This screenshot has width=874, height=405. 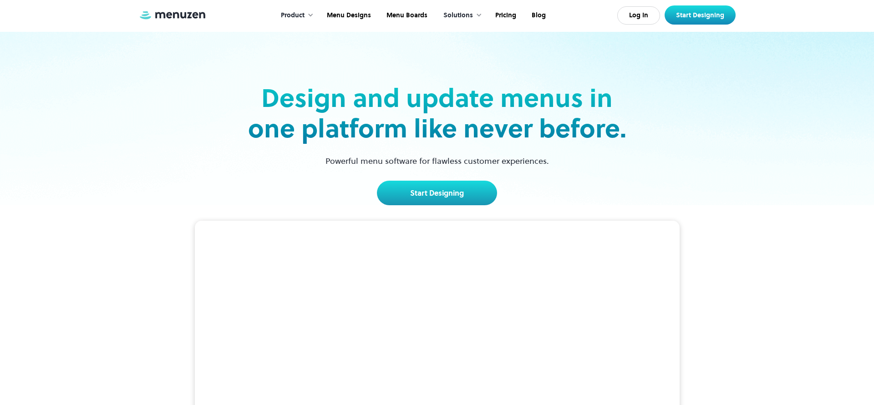 What do you see at coordinates (638, 15) in the screenshot?
I see `a: Log In` at bounding box center [638, 15].